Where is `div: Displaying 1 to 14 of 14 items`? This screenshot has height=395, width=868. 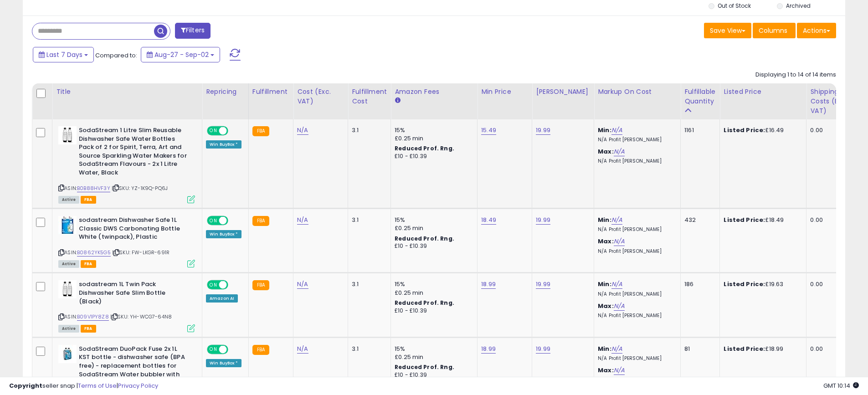 div: Displaying 1 to 14 of 14 items is located at coordinates (795, 75).